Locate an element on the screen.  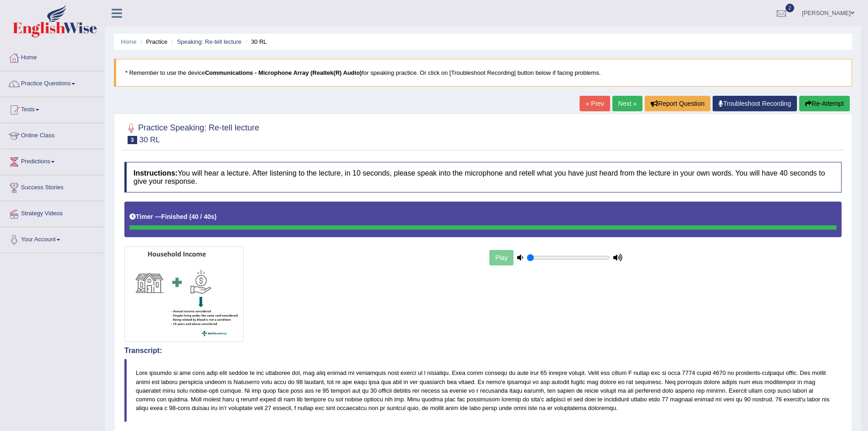
b: Communications - Microphone Array (Realtek(R) Audio) is located at coordinates (283, 73).